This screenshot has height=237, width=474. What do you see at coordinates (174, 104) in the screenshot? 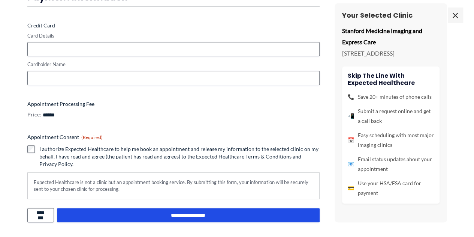
I see `label: Appointment Processing Fee` at bounding box center [174, 104].